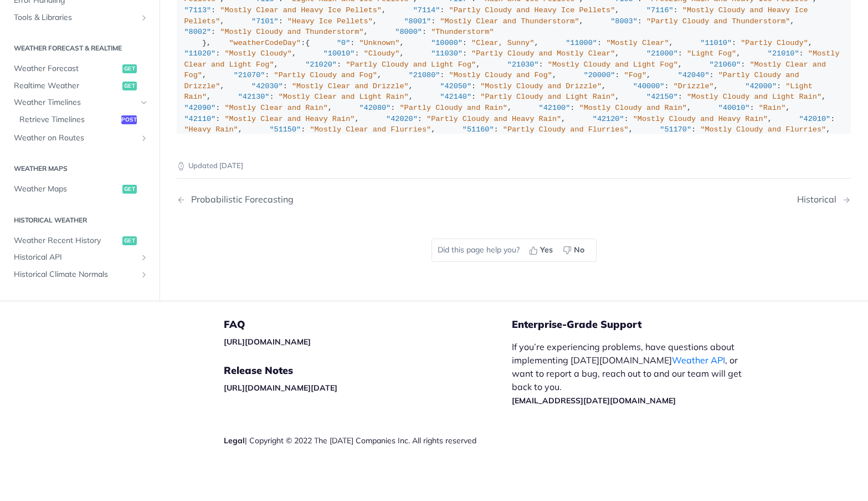 Image resolution: width=868 pixels, height=501 pixels. I want to click on nav: Pagination Controls, so click(513, 199).